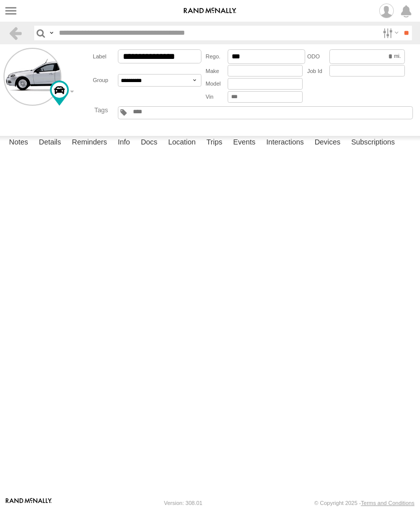  What do you see at coordinates (90, 143) in the screenshot?
I see `label: Reminders` at bounding box center [90, 143].